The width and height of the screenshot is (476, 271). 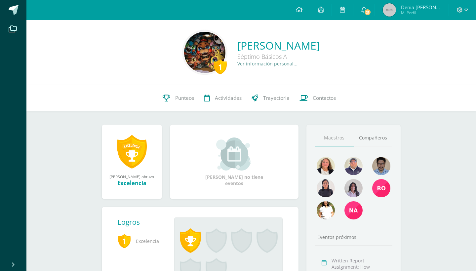 I want to click on div: Logros, so click(x=143, y=222).